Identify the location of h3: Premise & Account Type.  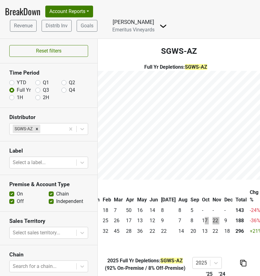
(49, 184).